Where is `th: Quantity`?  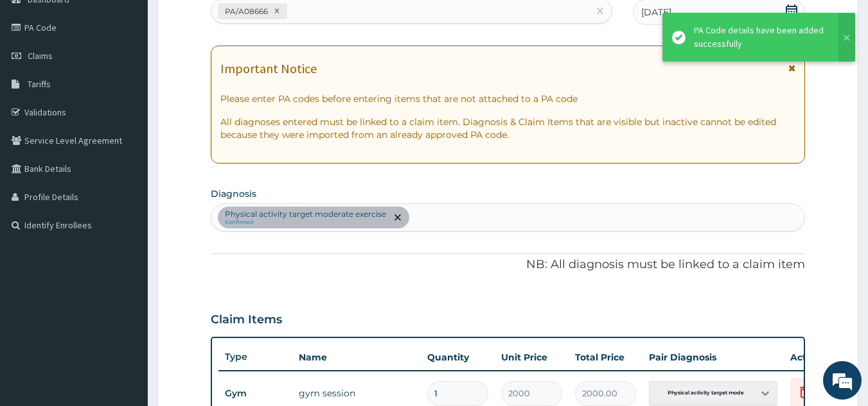 th: Quantity is located at coordinates (458, 358).